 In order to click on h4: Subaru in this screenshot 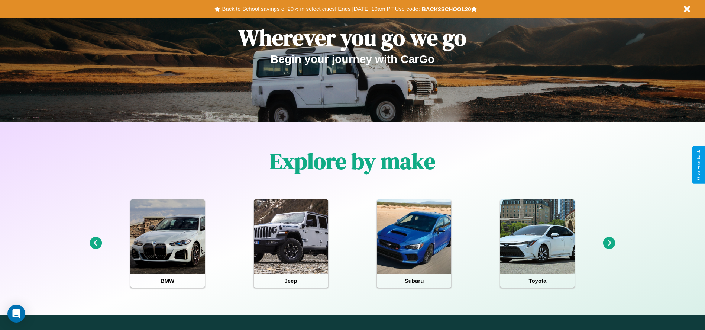, I will do `click(414, 280)`.